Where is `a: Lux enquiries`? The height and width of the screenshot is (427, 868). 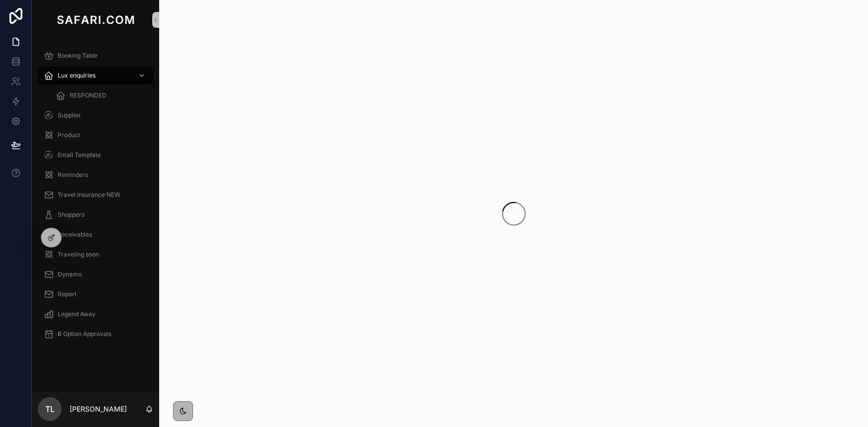
a: Lux enquiries is located at coordinates (96, 76).